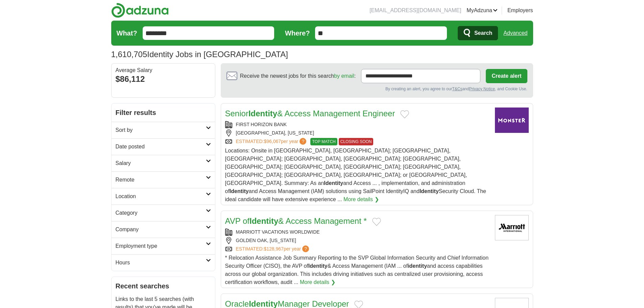 This screenshot has height=308, width=644. Describe the element at coordinates (161, 130) in the screenshot. I see `h2: Sort by` at that location.